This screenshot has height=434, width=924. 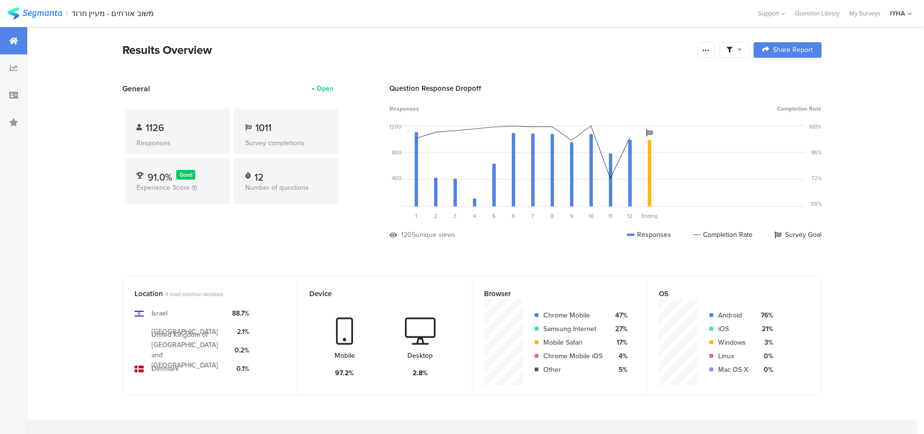 I want to click on div: Question Response Dropoff, so click(x=605, y=88).